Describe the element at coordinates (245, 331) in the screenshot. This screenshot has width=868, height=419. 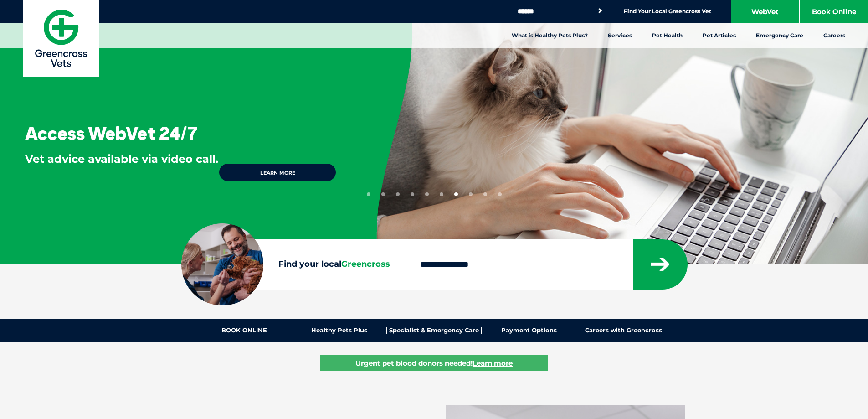
I see `a: BOOK ONLINE` at that location.